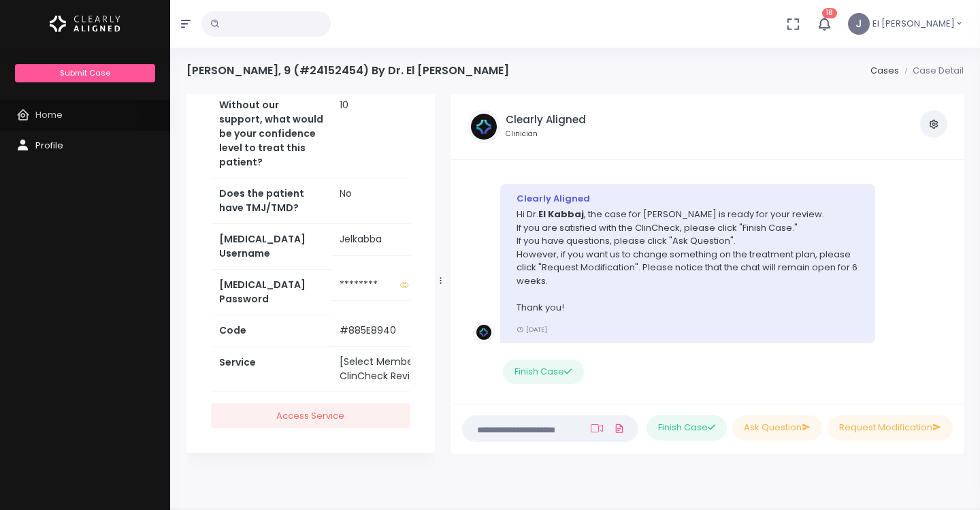 This screenshot has width=980, height=510. I want to click on li: Case Detail, so click(931, 71).